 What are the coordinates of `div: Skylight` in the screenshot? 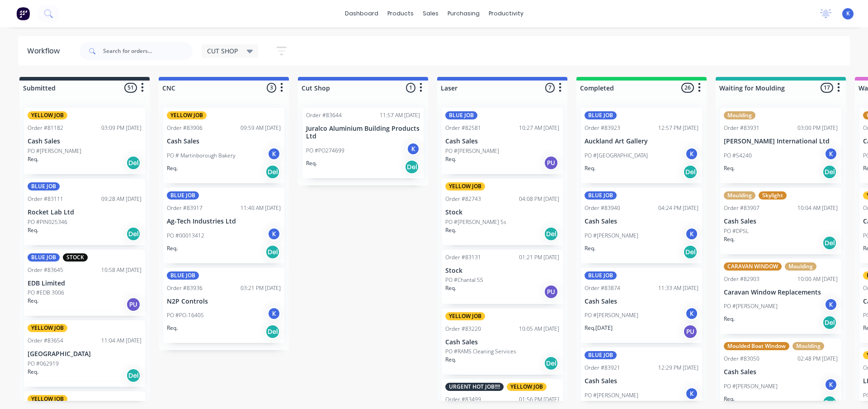 It's located at (773, 196).